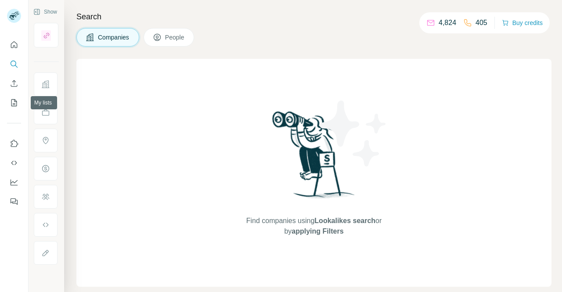  Describe the element at coordinates (45, 12) in the screenshot. I see `button: Show` at that location.